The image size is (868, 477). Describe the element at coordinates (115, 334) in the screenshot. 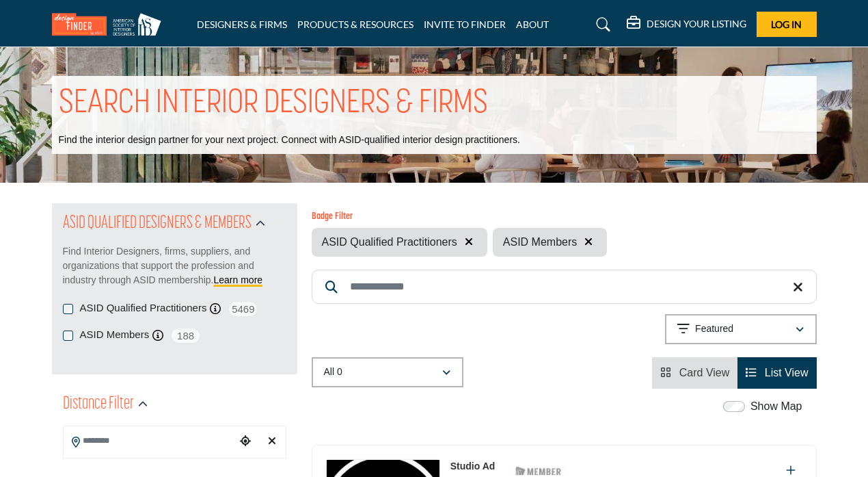

I see `label: ASID Members` at that location.